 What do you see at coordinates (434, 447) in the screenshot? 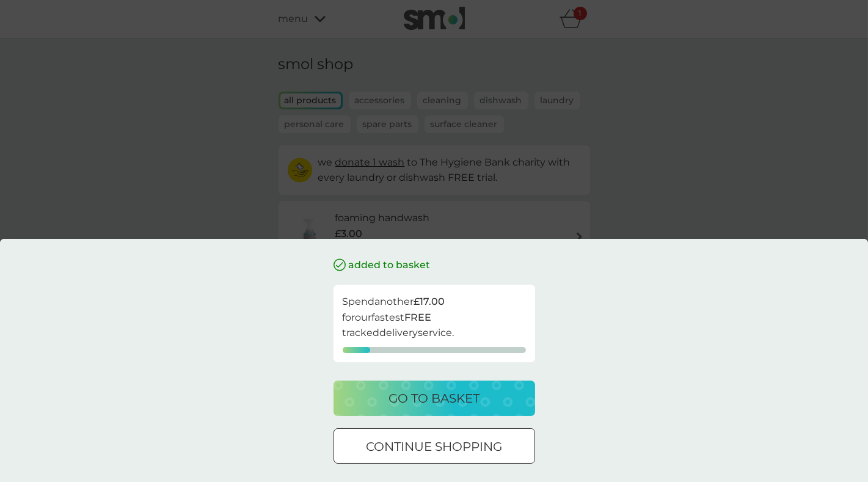
I see `p: continue shopping` at bounding box center [434, 447].